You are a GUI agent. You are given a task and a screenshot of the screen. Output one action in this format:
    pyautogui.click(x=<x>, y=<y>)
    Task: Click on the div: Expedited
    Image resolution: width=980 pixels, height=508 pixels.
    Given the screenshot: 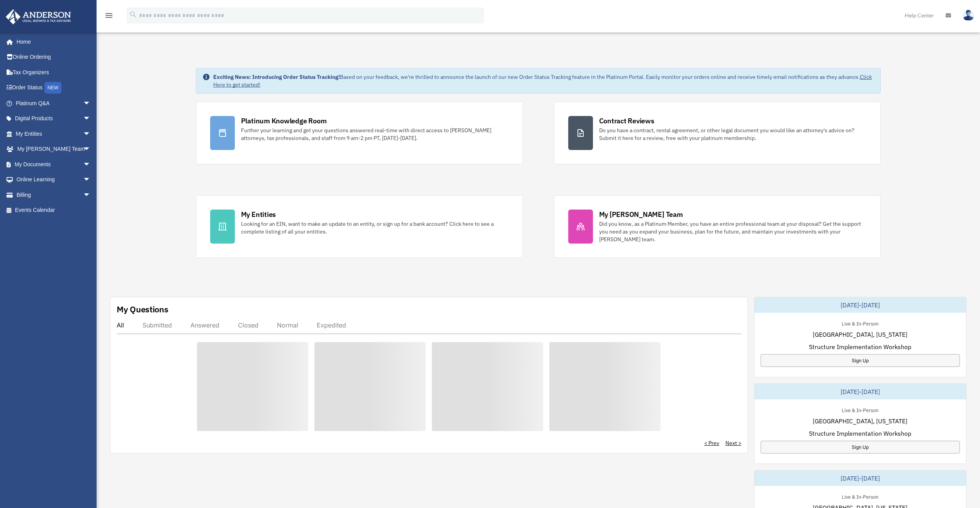 What is the action you would take?
    pyautogui.click(x=332, y=325)
    